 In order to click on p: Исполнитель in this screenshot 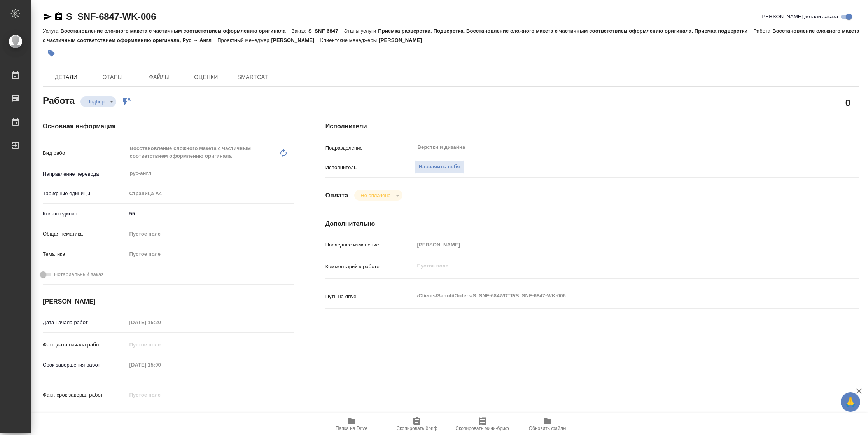, I will do `click(370, 167)`.